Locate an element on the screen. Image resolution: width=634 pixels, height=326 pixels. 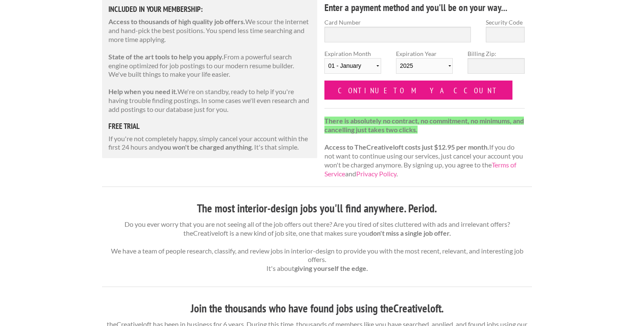
strong: don't miss a single job offer. is located at coordinates (410, 233).